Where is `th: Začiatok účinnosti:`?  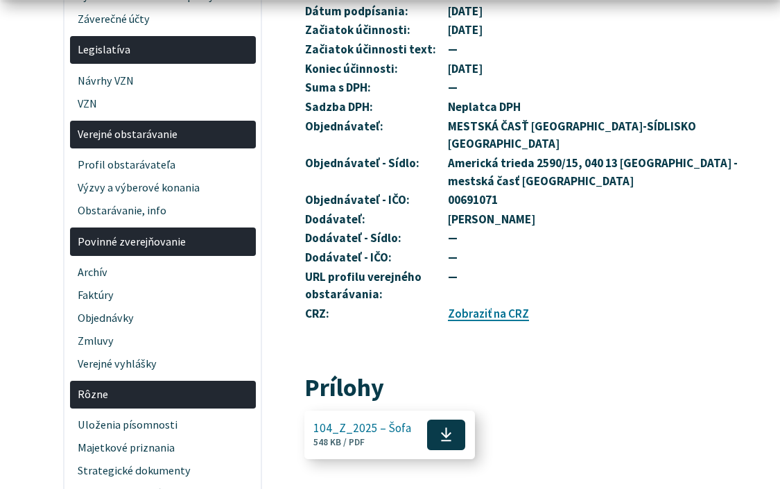 th: Začiatok účinnosti: is located at coordinates (376, 30).